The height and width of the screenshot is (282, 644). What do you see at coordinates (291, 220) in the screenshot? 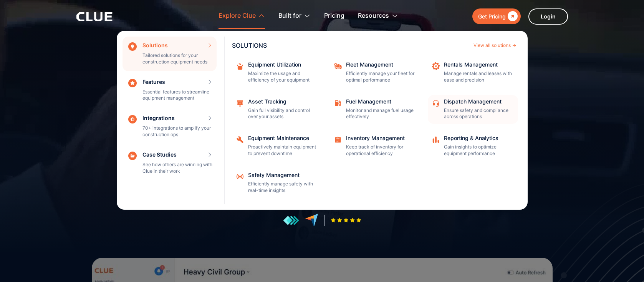
I see `img: reviews at getapp` at bounding box center [291, 220].